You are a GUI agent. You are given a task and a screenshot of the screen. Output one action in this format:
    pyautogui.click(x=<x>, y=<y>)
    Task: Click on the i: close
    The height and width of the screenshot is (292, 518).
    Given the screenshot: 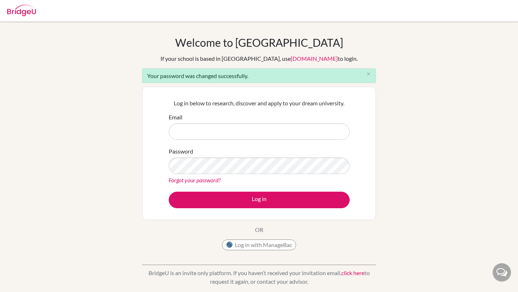 What is the action you would take?
    pyautogui.click(x=368, y=74)
    